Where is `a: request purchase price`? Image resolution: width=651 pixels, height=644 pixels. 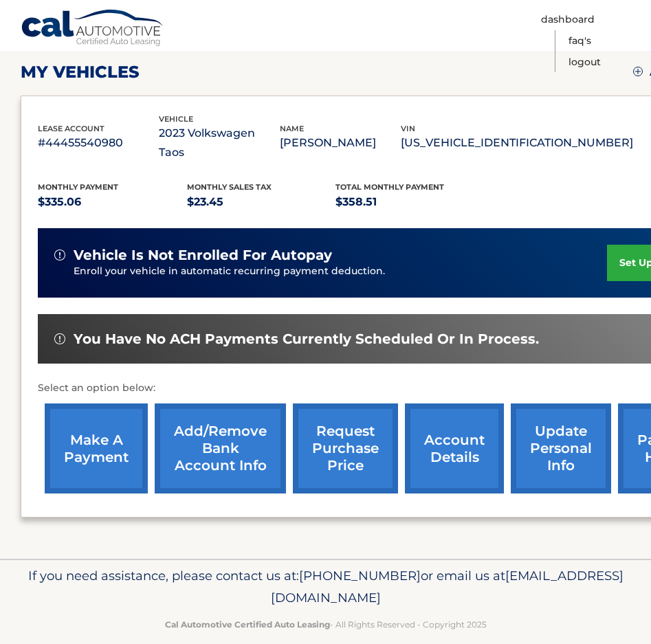
a: request purchase price is located at coordinates (345, 448).